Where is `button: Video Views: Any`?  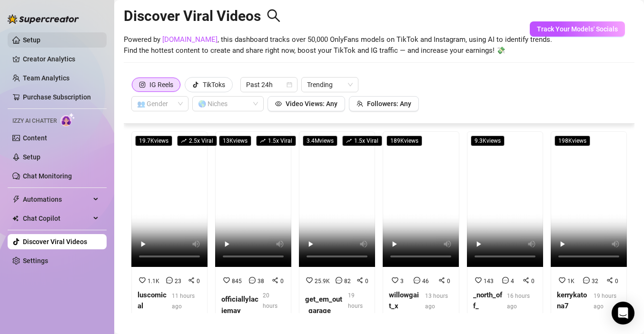
button: Video Views: Any is located at coordinates (306, 104).